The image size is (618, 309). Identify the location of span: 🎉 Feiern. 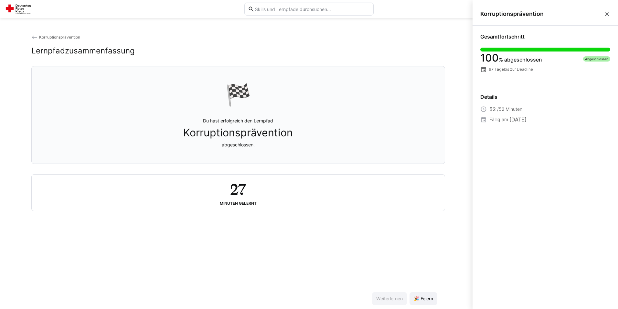
(424, 298).